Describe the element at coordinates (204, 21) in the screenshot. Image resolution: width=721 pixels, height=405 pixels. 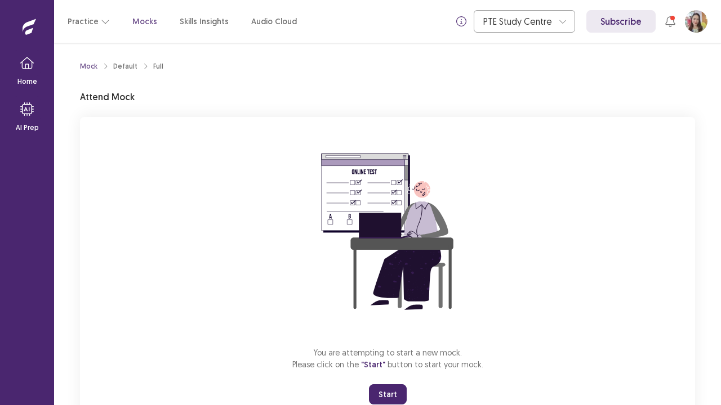
I see `p: Skills Insights` at that location.